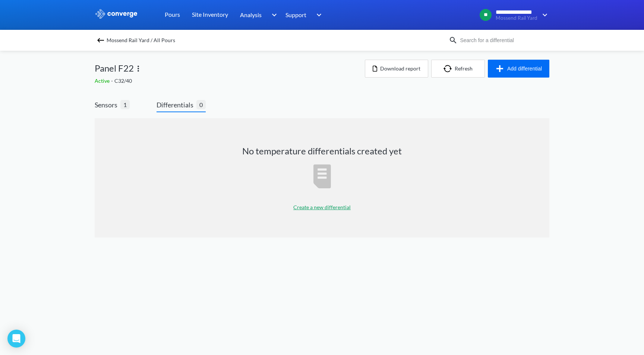  I want to click on img: icon-search.svg, so click(453, 40).